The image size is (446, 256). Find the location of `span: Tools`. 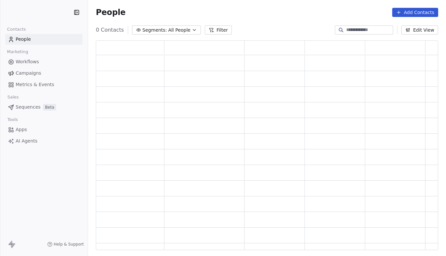

span: Tools is located at coordinates (12, 120).